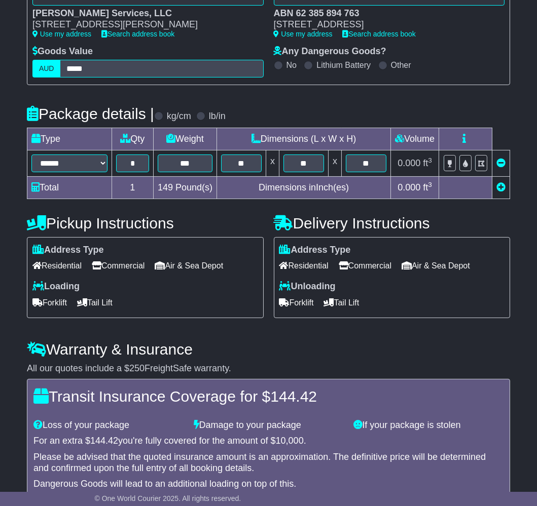 This screenshot has width=537, height=506. What do you see at coordinates (137, 368) in the screenshot?
I see `span: 250` at bounding box center [137, 368].